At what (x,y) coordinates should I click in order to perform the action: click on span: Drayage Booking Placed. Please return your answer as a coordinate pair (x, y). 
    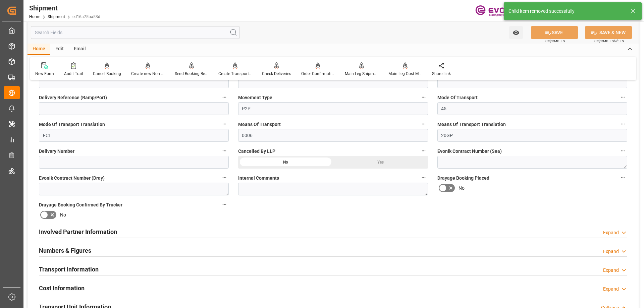
    Looking at the image, I should click on (463, 178).